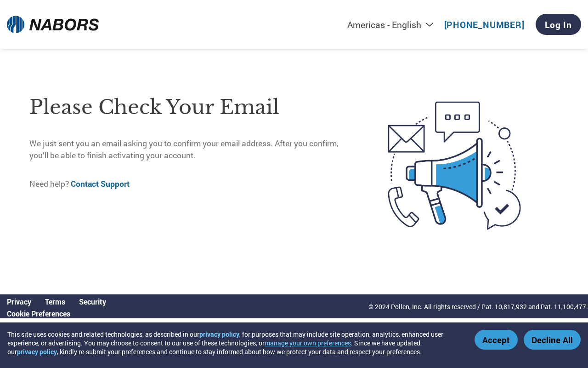 The image size is (588, 368). Describe the element at coordinates (100, 183) in the screenshot. I see `a: Contact Support` at that location.